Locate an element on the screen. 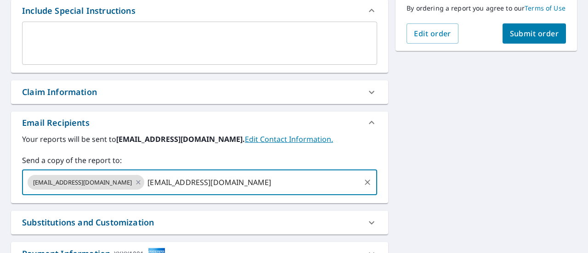 This screenshot has height=253, width=588. a: Terms of Use is located at coordinates (545, 8).